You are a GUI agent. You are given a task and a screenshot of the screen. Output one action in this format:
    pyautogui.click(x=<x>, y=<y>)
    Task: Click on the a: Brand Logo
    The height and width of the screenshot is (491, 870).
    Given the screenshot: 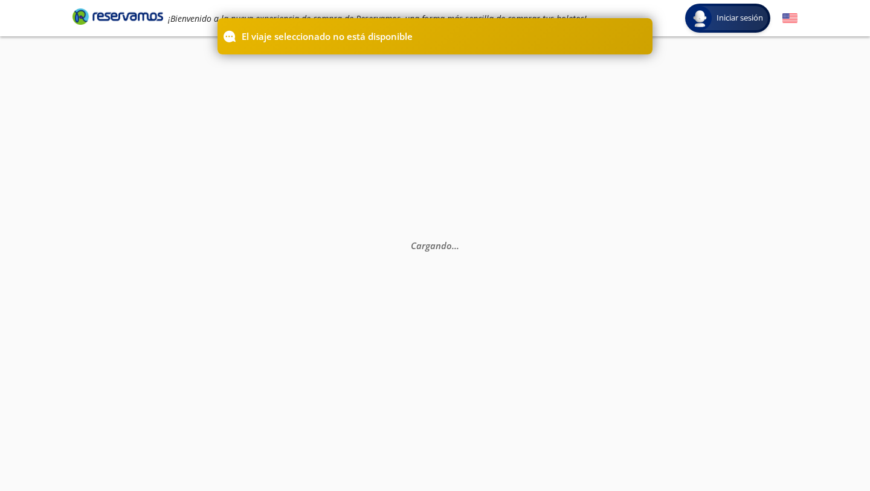 What is the action you would take?
    pyautogui.click(x=118, y=18)
    